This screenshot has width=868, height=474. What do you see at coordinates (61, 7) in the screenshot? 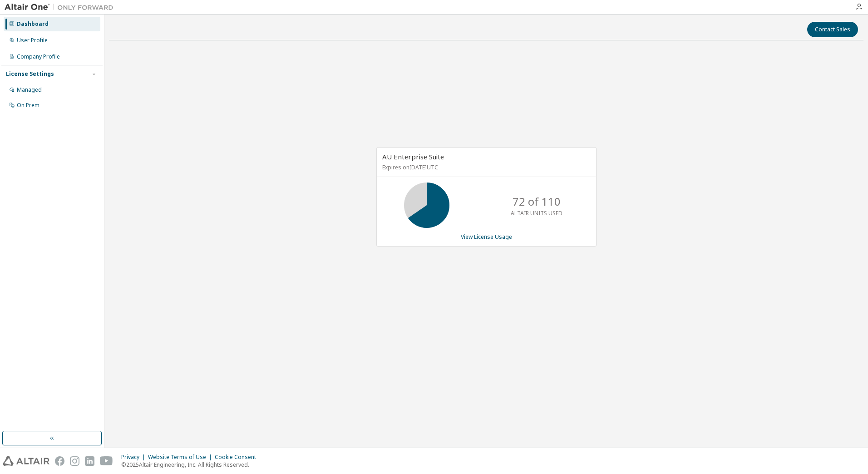
I see `img: Altair One` at bounding box center [61, 7].